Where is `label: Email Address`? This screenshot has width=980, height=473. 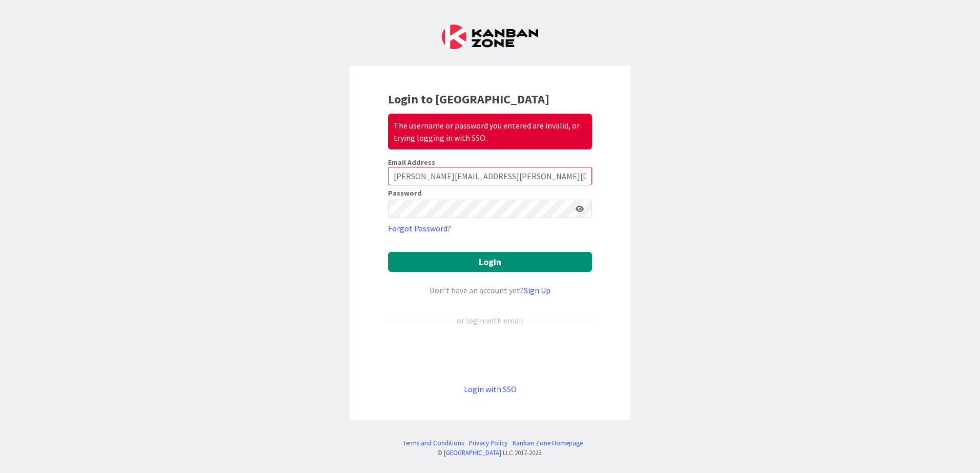
label: Email Address is located at coordinates (412, 162).